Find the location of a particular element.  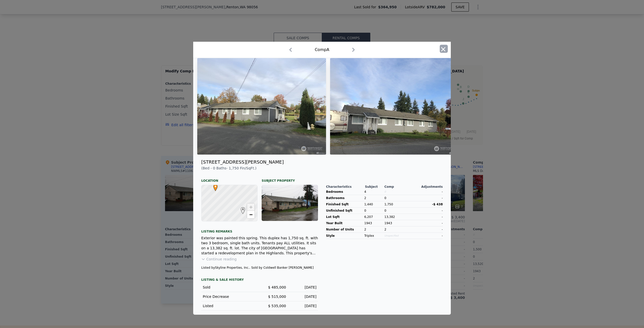

div: Finished Sqft is located at coordinates (344, 204).